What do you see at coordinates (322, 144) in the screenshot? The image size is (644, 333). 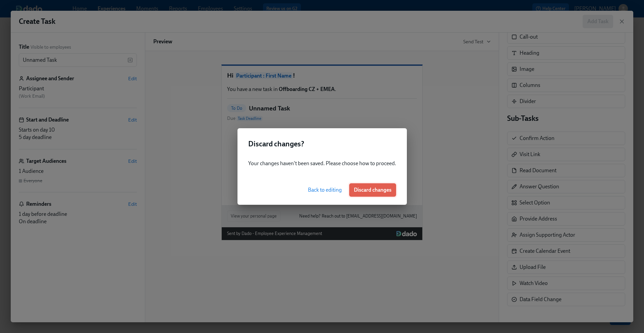 I see `h2: Discard changes ?` at bounding box center [322, 144].